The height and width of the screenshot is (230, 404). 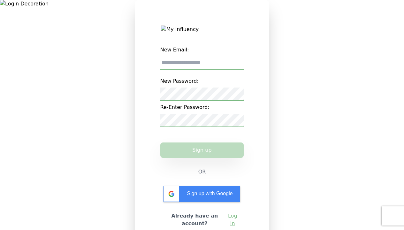 What do you see at coordinates (232, 220) in the screenshot?
I see `a: Log in` at bounding box center [232, 220].